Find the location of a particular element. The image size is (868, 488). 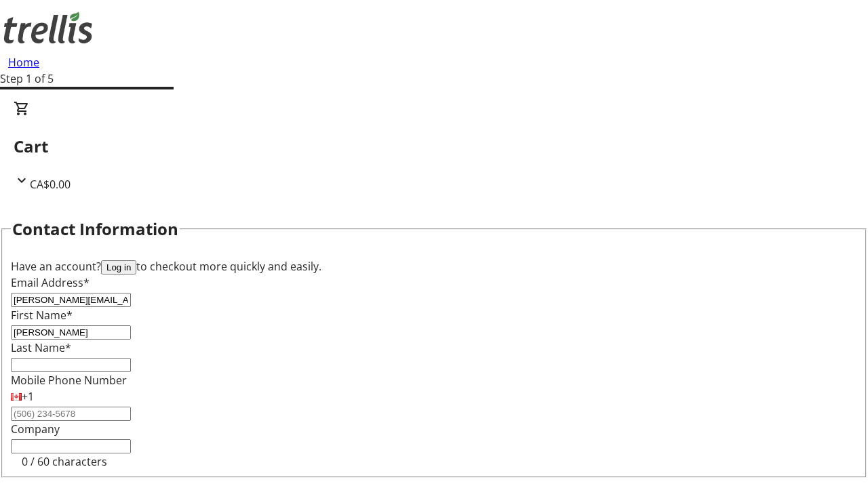

label: Last Name* is located at coordinates (41, 348).